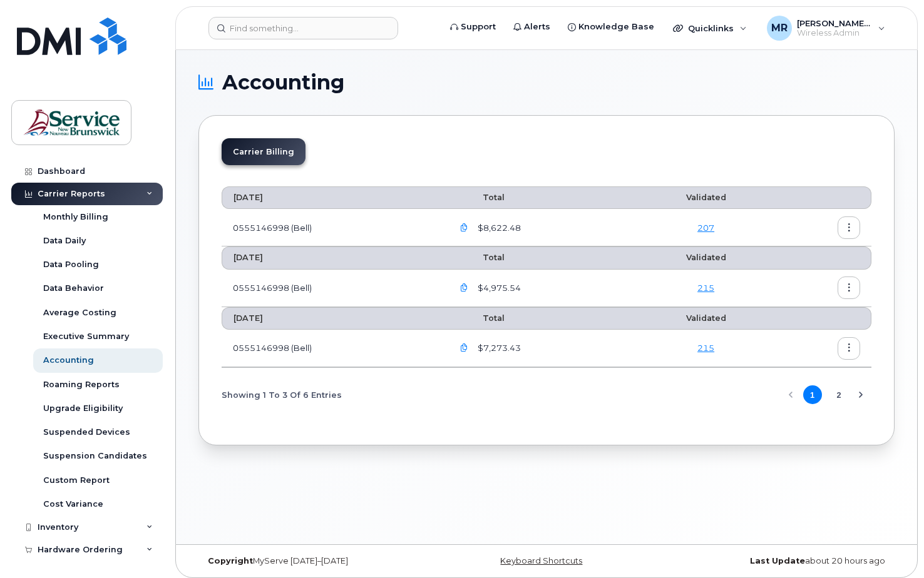  Describe the element at coordinates (282, 394) in the screenshot. I see `span: Showing 1 To 3 Of 6 Entries` at that location.